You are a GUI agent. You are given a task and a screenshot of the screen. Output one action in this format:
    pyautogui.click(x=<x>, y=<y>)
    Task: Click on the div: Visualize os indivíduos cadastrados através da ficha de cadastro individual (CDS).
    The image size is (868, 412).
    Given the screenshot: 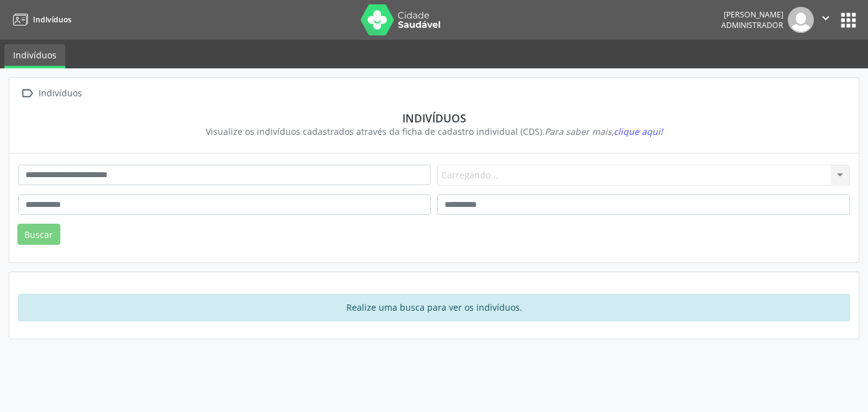 What is the action you would take?
    pyautogui.click(x=434, y=131)
    